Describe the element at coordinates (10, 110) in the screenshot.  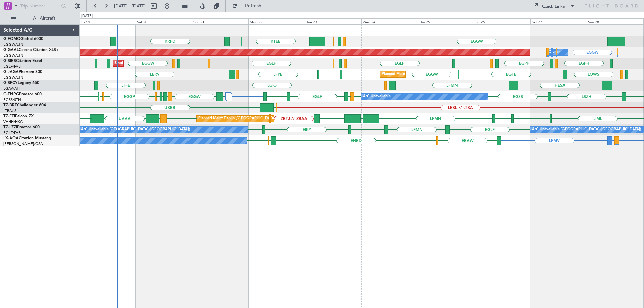
I see `a: LTBA/ISL` at that location.